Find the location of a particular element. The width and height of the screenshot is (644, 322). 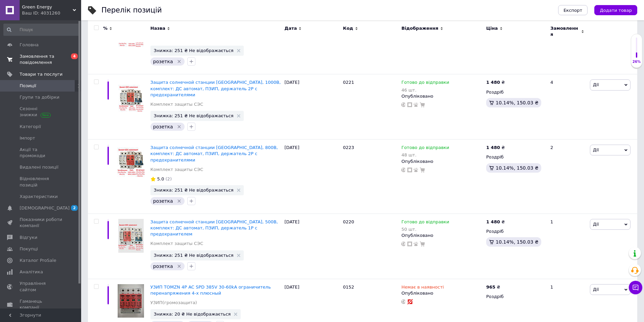

span: УЗИП TOMZN 4P AC SPD 385V 30-60kA ограничитель перенапряжения 4-х плюсный is located at coordinates (210, 290).